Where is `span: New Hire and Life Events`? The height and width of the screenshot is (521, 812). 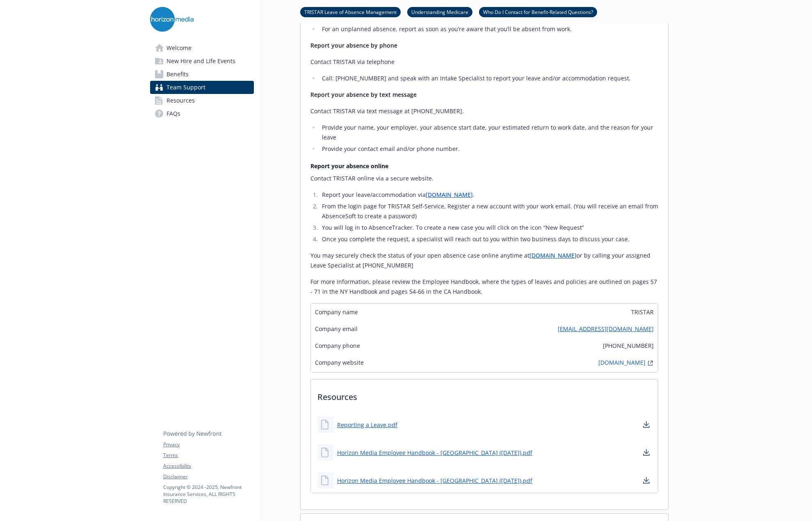 span: New Hire and Life Events is located at coordinates (201, 62).